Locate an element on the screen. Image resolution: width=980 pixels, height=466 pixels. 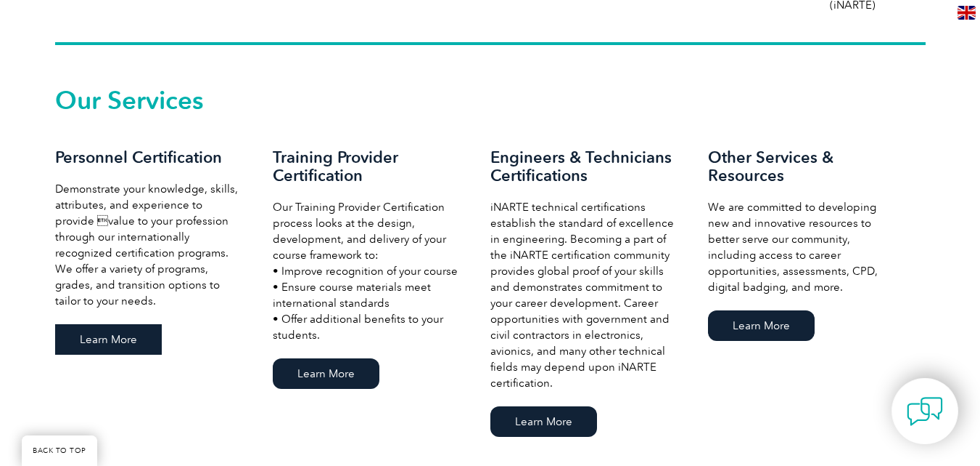
p: We are committed to developing new and innovative resources to better serve our community, includ... is located at coordinates (803, 247).